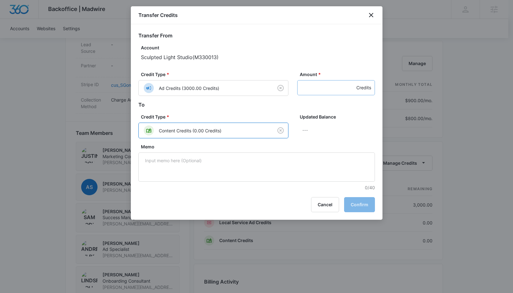  Describe the element at coordinates (371, 15) in the screenshot. I see `button: close` at that location.